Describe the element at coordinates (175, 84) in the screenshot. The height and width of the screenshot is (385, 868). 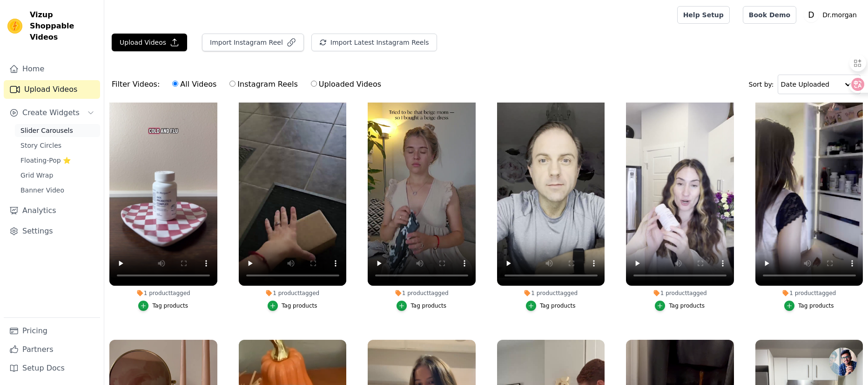
I see `input: All Videos` at that location.